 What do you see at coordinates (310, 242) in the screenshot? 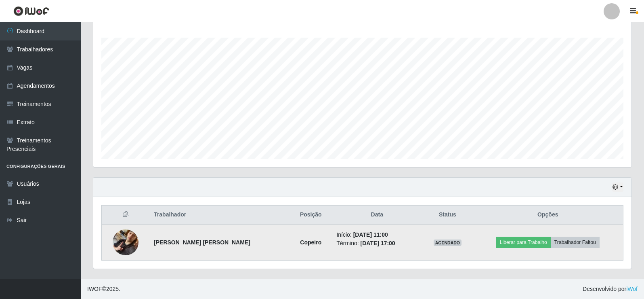
I see `strong: Copeiro` at bounding box center [310, 242].